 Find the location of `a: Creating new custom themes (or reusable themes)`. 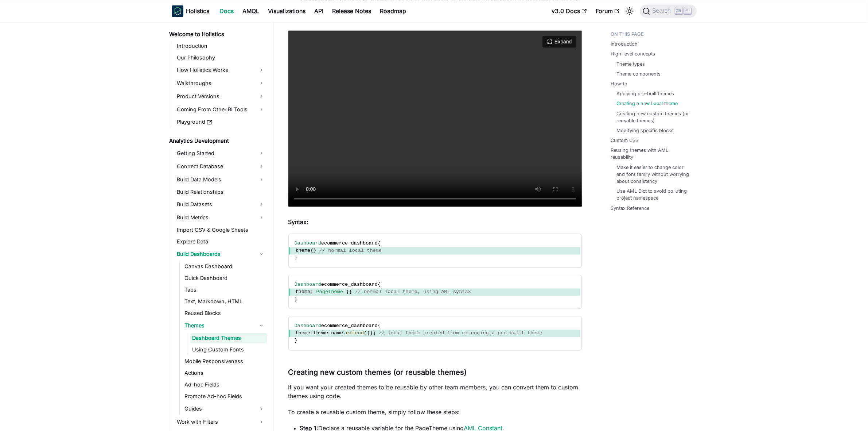

a: Creating new custom themes (or reusable themes) is located at coordinates (653, 117).